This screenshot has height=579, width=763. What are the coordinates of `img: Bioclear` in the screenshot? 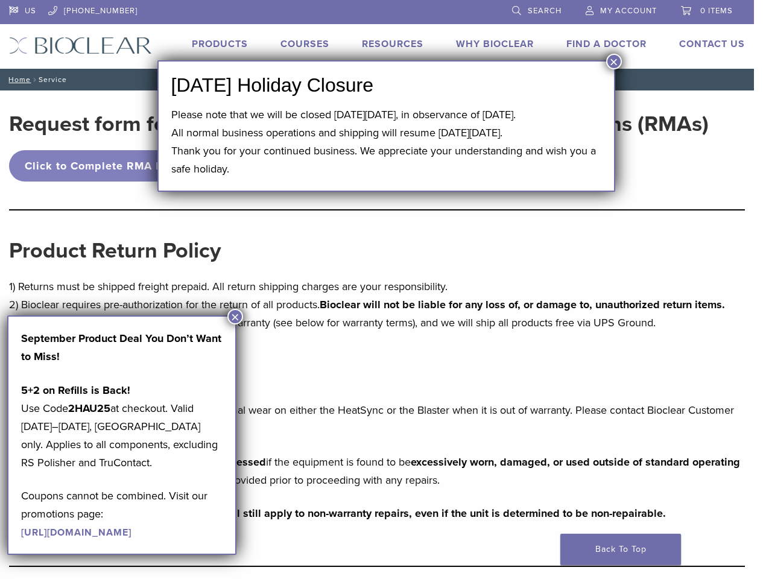 It's located at (80, 45).